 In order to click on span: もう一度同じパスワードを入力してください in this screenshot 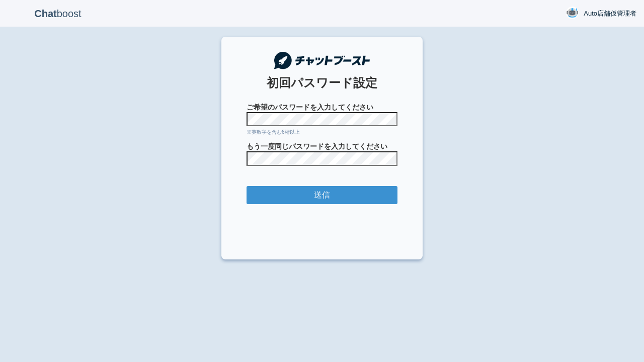, I will do `click(322, 147)`.